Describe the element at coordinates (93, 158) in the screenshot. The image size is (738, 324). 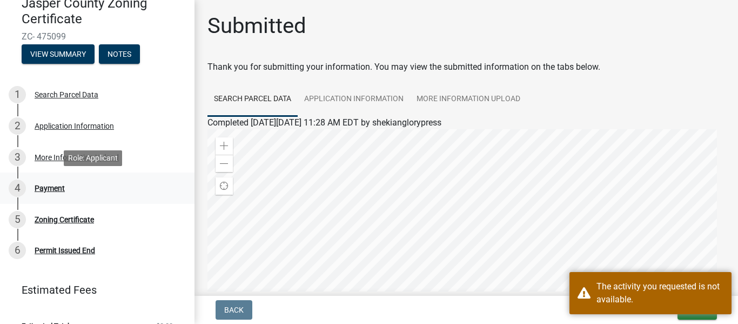
I see `div: Role: Applicant` at that location.